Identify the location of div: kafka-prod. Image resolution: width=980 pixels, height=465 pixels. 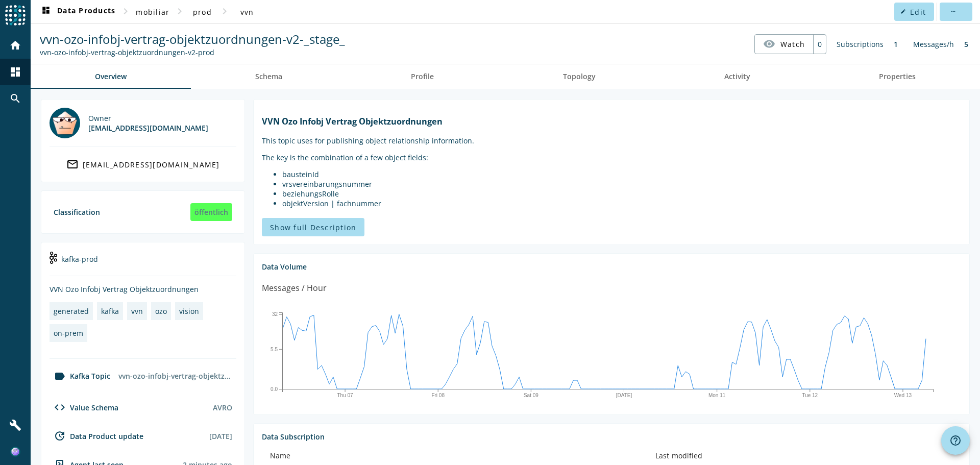
(143, 264).